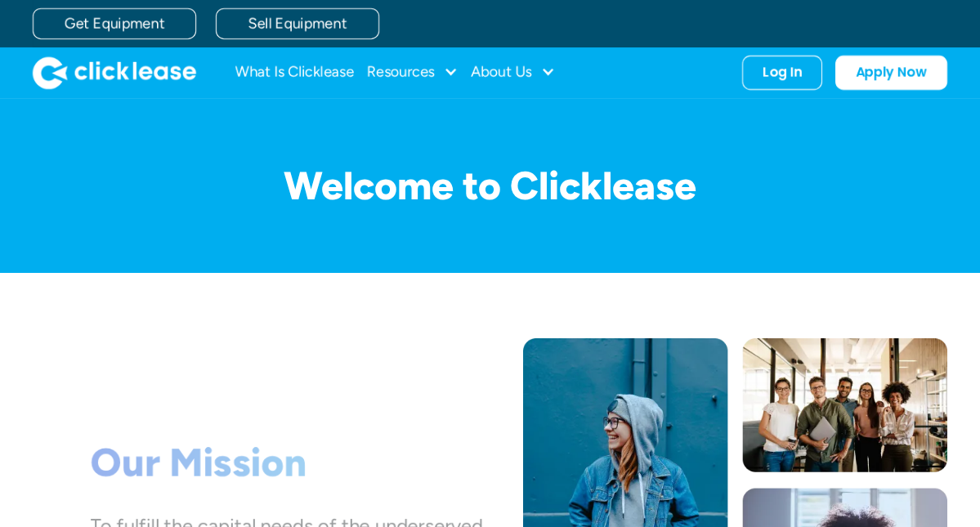 This screenshot has height=527, width=980. What do you see at coordinates (490, 186) in the screenshot?
I see `h1: Welcome to Clicklease` at bounding box center [490, 186].